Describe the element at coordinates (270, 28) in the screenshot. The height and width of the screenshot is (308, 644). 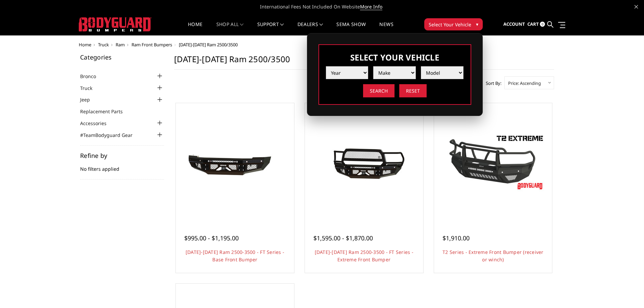
I see `a: Support` at that location.